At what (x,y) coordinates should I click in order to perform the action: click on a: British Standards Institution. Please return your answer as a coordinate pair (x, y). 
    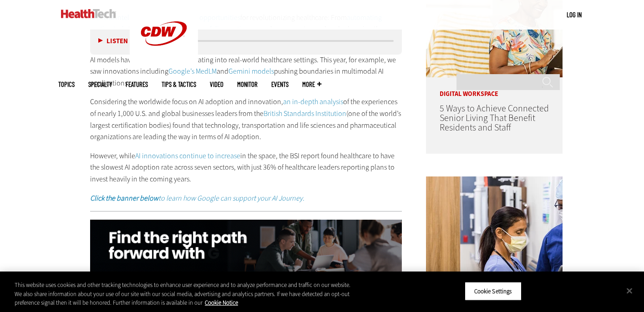
    Looking at the image, I should click on (305, 113).